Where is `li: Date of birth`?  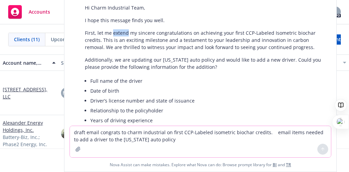
li: Date of birth is located at coordinates (206, 91).